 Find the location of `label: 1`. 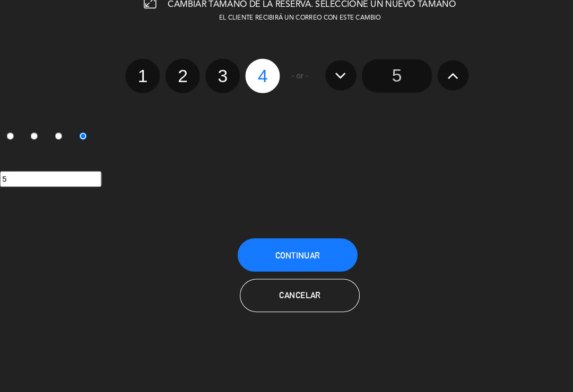

label: 1 is located at coordinates (137, 89).